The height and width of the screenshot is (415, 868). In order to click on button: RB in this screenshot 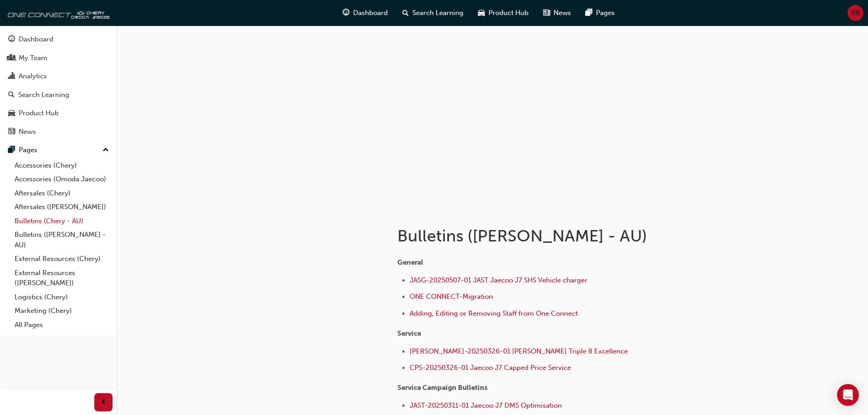, I will do `click(856, 13)`.